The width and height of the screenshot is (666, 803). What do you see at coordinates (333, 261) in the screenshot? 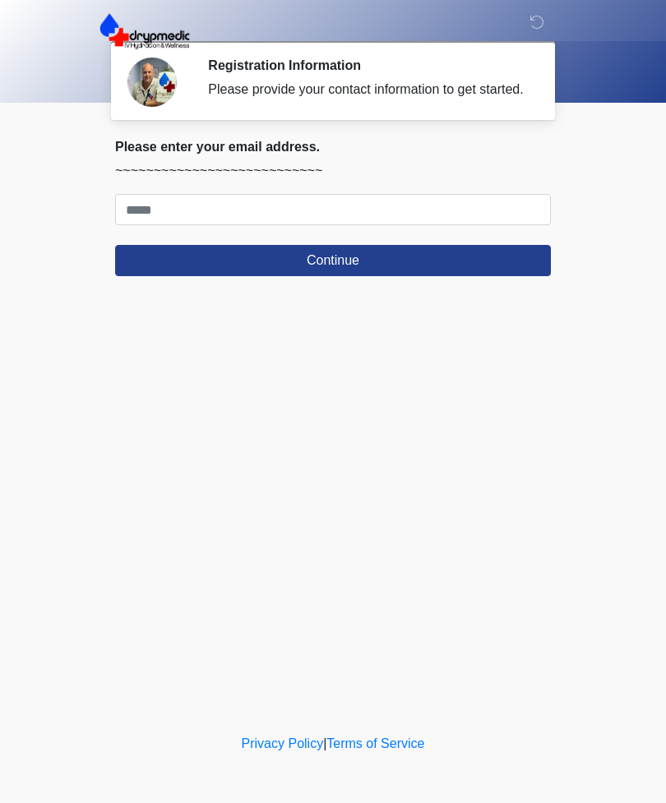
I see `button: Continue` at bounding box center [333, 261].